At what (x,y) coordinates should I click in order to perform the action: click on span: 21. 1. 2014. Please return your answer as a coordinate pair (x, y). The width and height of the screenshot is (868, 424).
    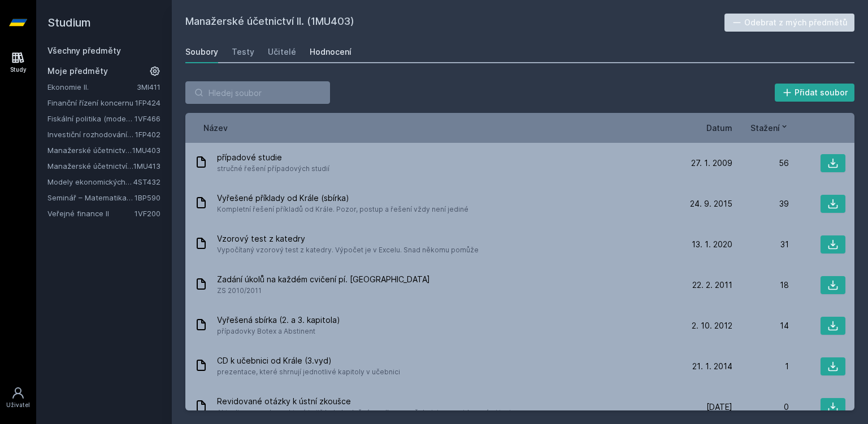
    Looking at the image, I should click on (712, 367).